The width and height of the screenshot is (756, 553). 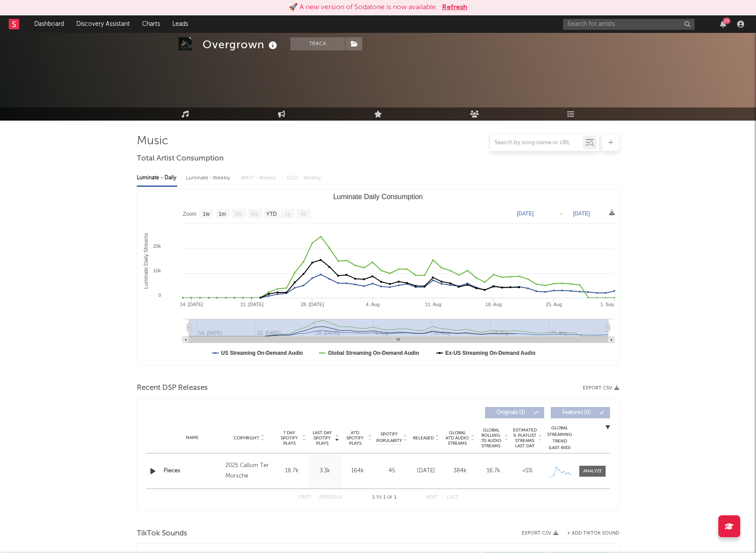 I want to click on span: Last Day Spotify Plays, so click(x=322, y=438).